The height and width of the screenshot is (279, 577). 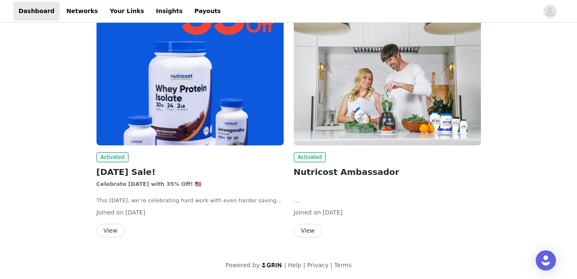 What do you see at coordinates (36, 11) in the screenshot?
I see `a: Dashboard` at bounding box center [36, 11].